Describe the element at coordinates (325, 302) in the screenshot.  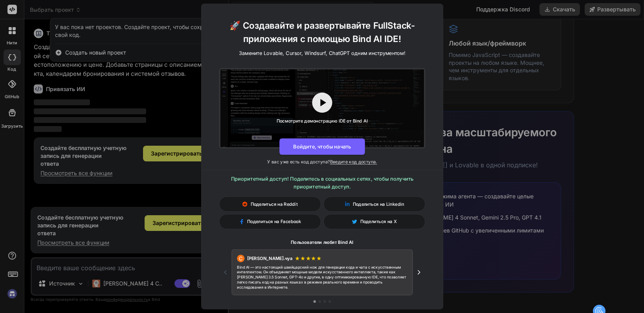
I see `button: Перейти к отзыву 3` at that location.